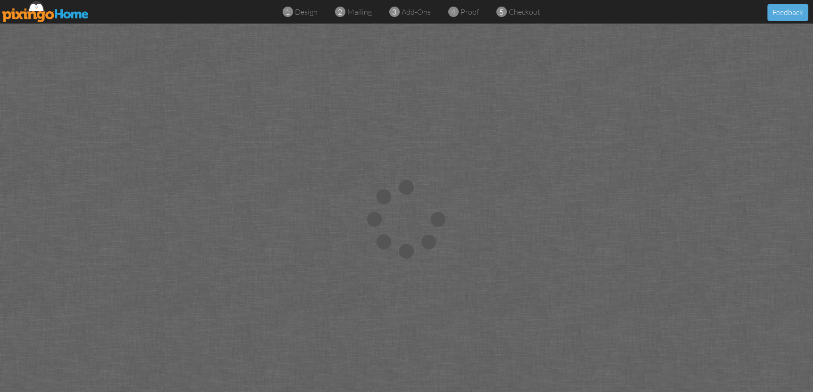  Describe the element at coordinates (787, 12) in the screenshot. I see `button: Feedback` at that location.